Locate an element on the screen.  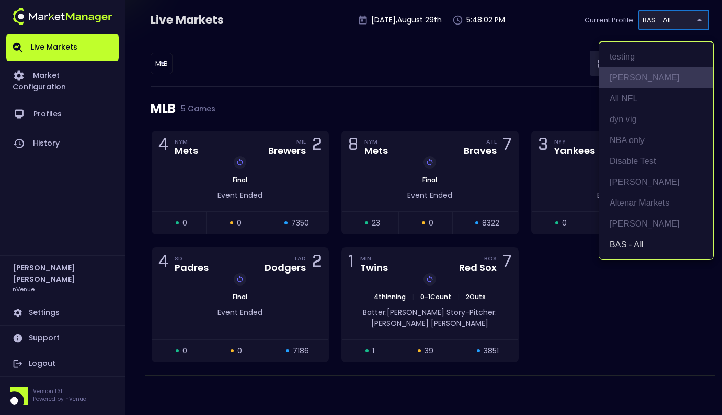
li: testing is located at coordinates (656, 57).